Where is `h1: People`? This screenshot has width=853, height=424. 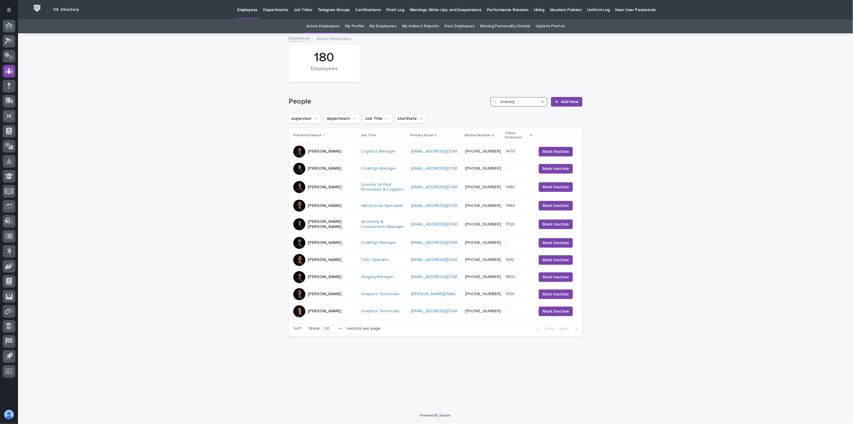
h1: People is located at coordinates (388, 101).